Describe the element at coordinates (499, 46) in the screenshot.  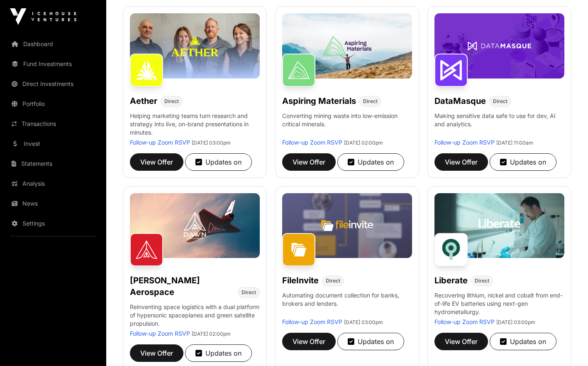
I see `img: DataMasque-Banner.jpg` at that location.